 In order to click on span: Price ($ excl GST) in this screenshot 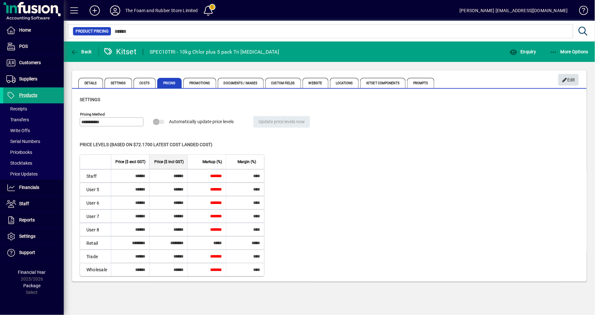, I will do `click(130, 162)`.